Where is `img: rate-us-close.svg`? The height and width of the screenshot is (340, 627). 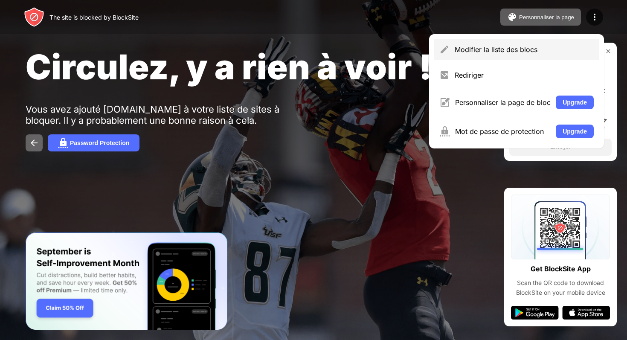 img: rate-us-close.svg is located at coordinates (608, 51).